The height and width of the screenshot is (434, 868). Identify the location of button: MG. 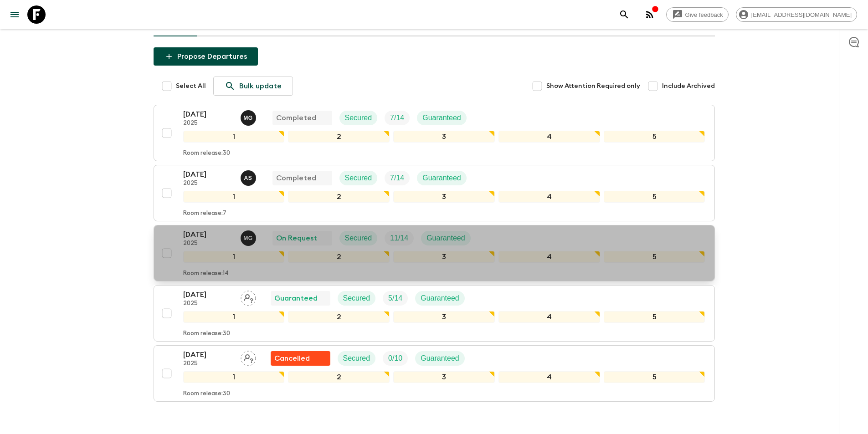
(249, 238).